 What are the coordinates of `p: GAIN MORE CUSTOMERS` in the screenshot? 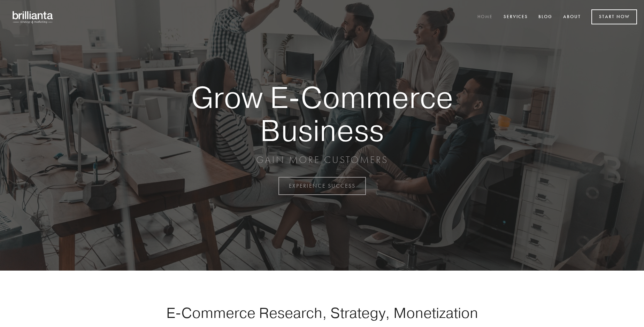 It's located at (322, 160).